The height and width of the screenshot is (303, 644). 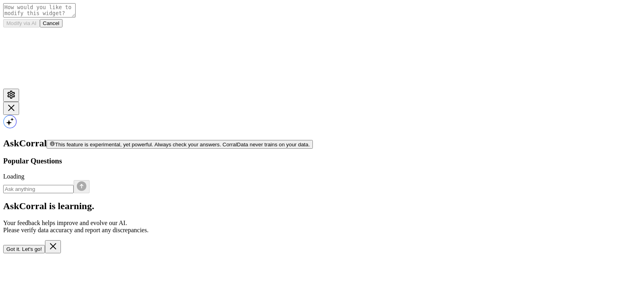 What do you see at coordinates (179, 145) in the screenshot?
I see `button: This feature is experimental, yet powerful. Always check your answers. CorralData never trains on...` at bounding box center [179, 145].